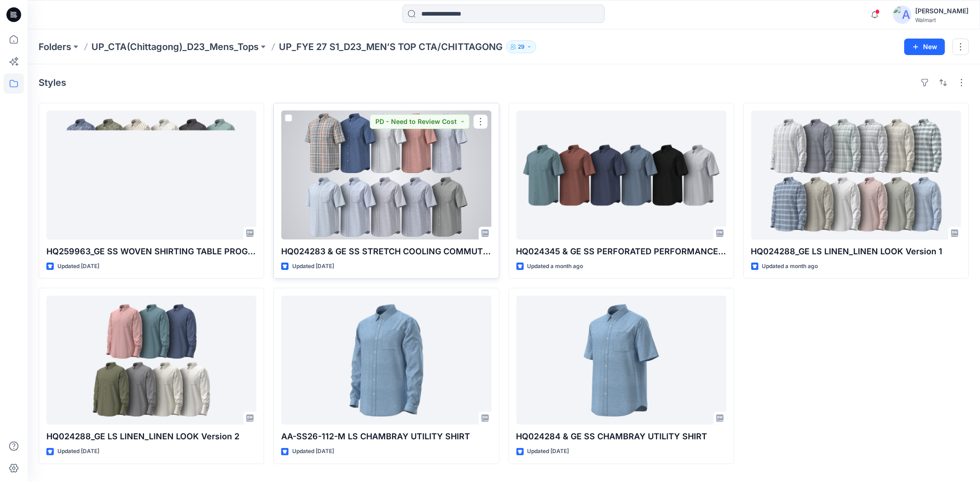 This screenshot has width=980, height=482. I want to click on p: HQ024345 & GE SS PERFORATED PERFORMANCE TOP, so click(621, 252).